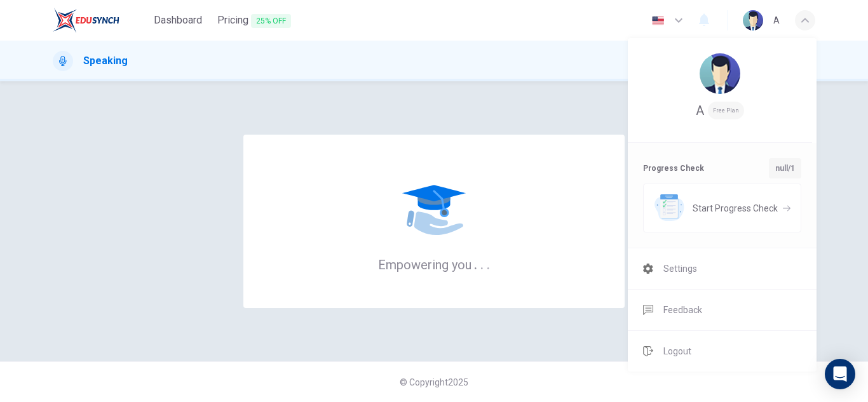  I want to click on span: Settings, so click(679, 269).